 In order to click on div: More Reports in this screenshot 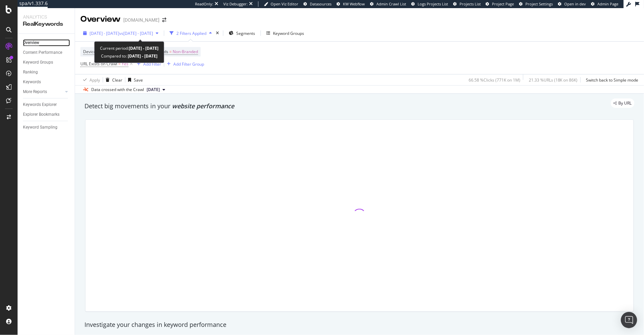, I will do `click(35, 92)`.